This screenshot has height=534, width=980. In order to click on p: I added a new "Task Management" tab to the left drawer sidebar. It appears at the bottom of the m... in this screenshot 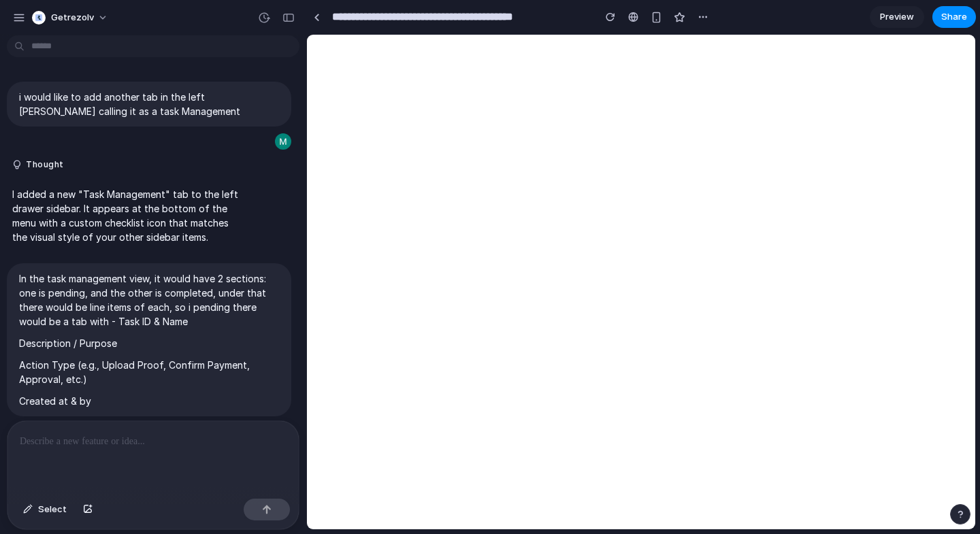, I will do `click(126, 216)`.